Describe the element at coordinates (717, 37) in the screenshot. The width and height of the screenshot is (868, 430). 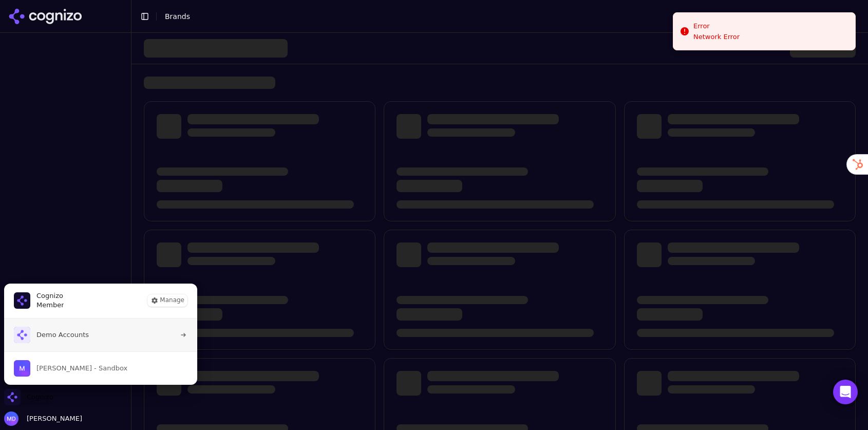
I see `div: Network Error` at that location.